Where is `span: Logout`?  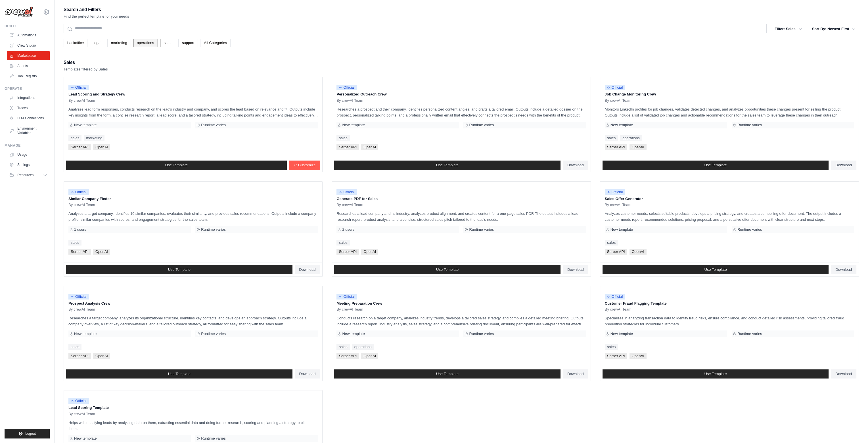 span: Logout is located at coordinates (31, 434).